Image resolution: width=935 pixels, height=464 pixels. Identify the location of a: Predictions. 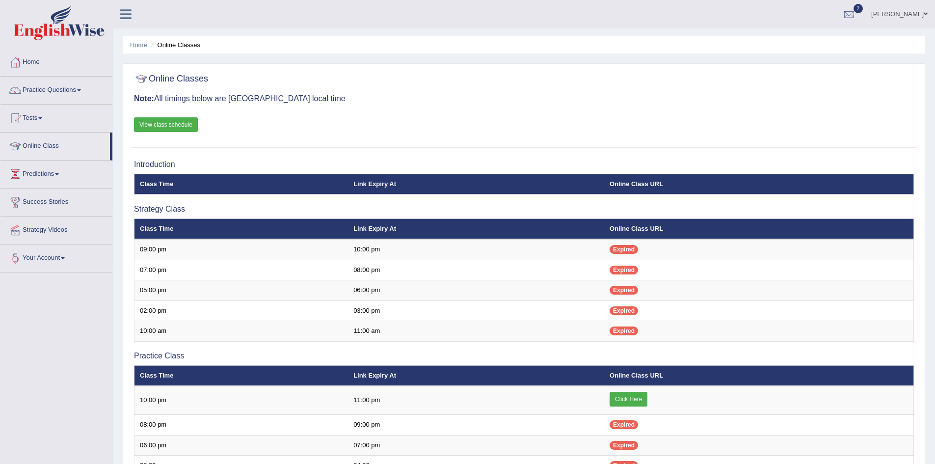
(56, 173).